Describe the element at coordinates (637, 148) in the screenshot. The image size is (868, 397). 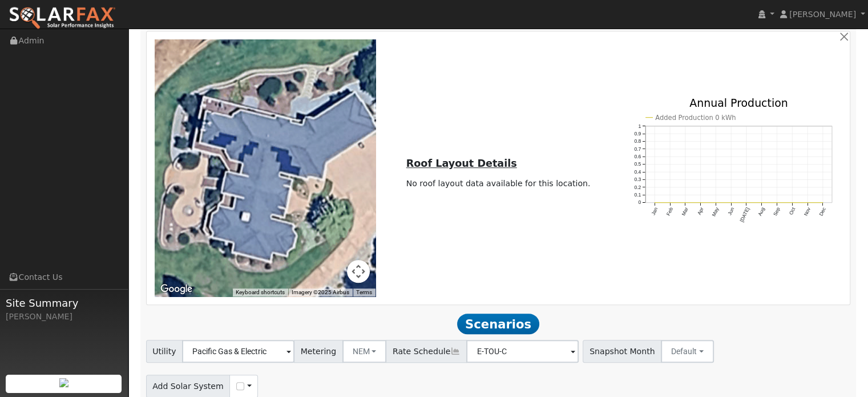
I see `text: 0.7` at that location.